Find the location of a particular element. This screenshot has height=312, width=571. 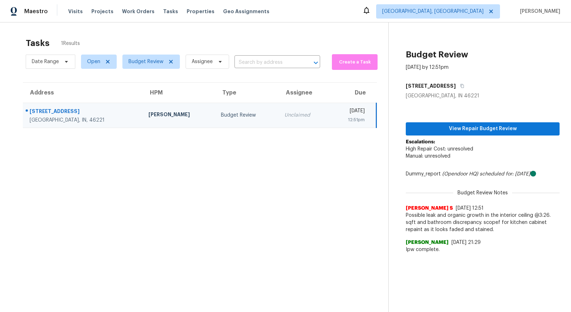

div: 12:51pm is located at coordinates (350, 120).